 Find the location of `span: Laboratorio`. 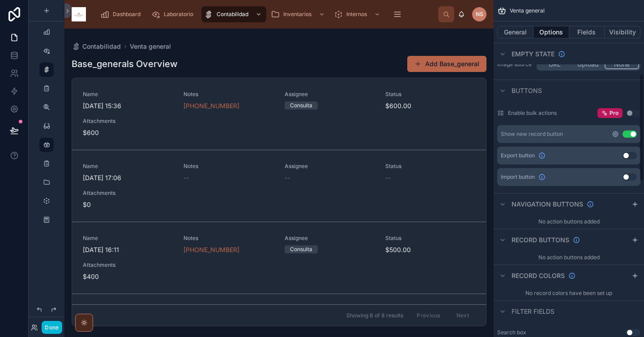

span: Laboratorio is located at coordinates (179, 14).